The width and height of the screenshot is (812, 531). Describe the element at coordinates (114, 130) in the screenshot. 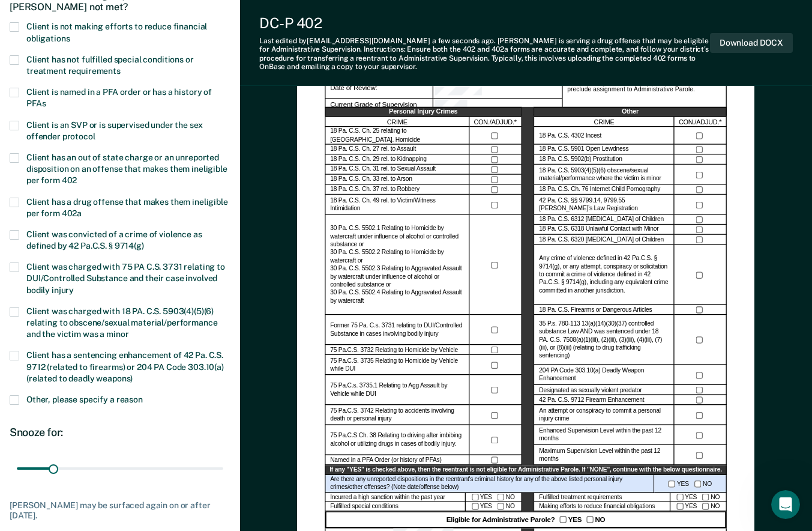

I see `span: Client is an SVP or is supervised under the sex offender protocol` at that location.